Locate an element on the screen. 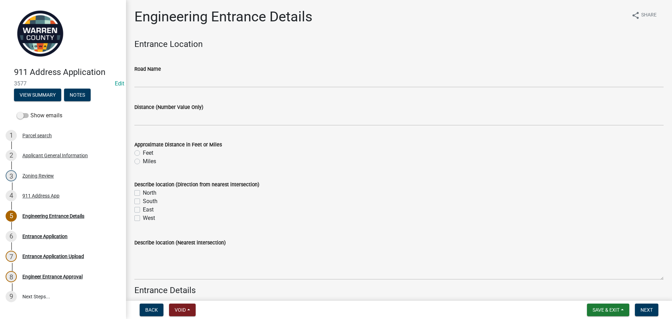  wm-modal-confirm: Edit Application Number is located at coordinates (119, 83).